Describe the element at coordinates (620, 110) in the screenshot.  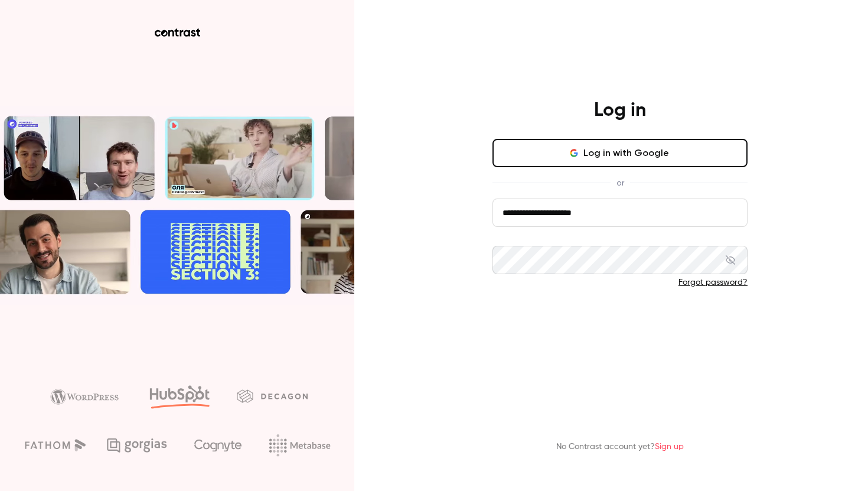
I see `h4: Log in` at that location.